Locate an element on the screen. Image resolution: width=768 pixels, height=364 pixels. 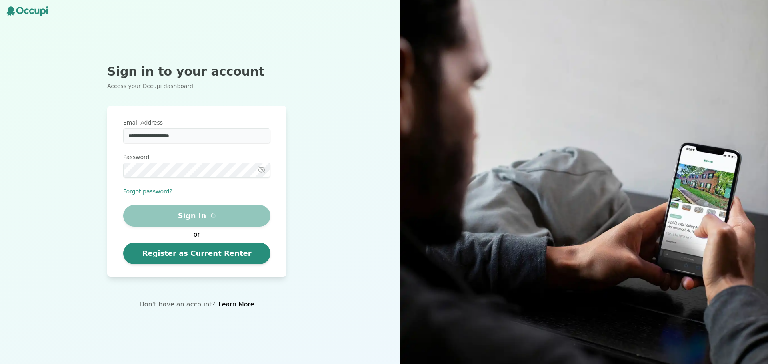
p: Don't have an account? is located at coordinates (177, 305).